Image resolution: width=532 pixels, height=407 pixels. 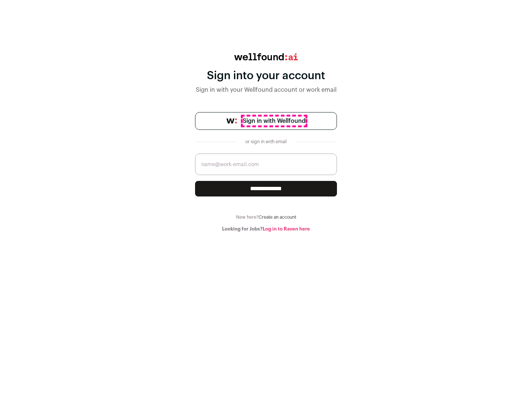 I want to click on img: wellfound-symbol-flush-black-fb3c872781a75f747ccb3a119075da62bfe97bd399995f84a933054e44a575c4.png, so click(x=232, y=121).